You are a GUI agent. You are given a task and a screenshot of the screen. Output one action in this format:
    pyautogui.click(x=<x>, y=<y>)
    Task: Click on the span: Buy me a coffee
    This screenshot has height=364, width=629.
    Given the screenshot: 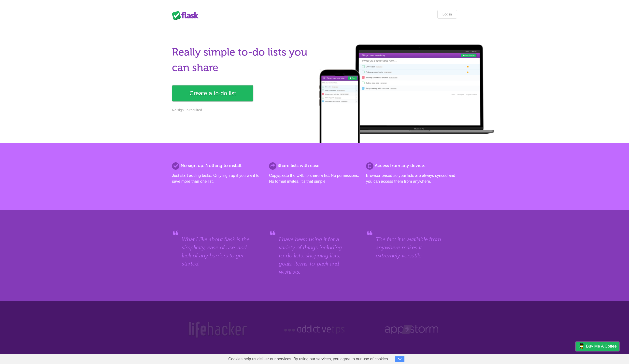 What is the action you would take?
    pyautogui.click(x=601, y=346)
    